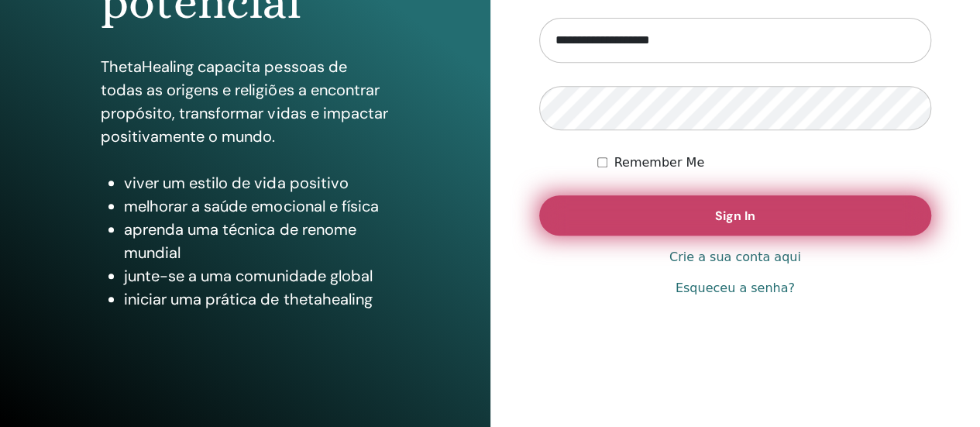 This screenshot has width=980, height=427. Describe the element at coordinates (256, 183) in the screenshot. I see `li: viver um estilo de vida positivo` at that location.